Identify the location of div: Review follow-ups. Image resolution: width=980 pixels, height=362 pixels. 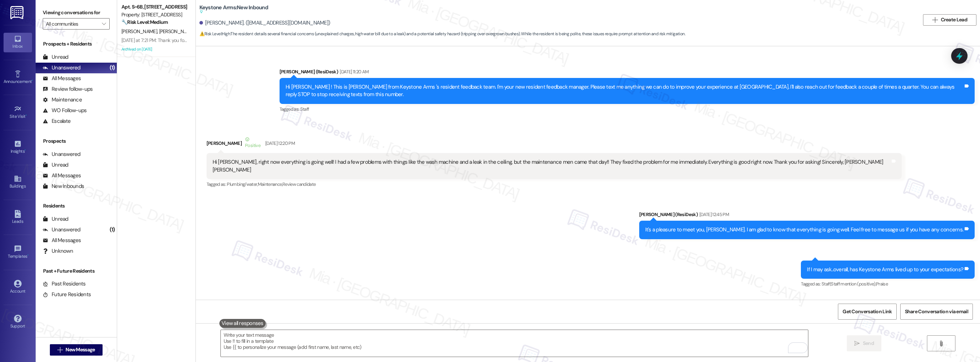
(67, 89).